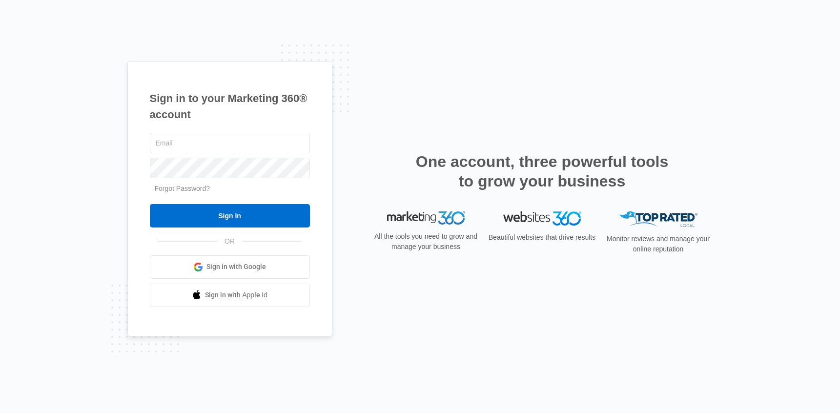 The height and width of the screenshot is (413, 840). I want to click on img: Websites 360, so click(542, 218).